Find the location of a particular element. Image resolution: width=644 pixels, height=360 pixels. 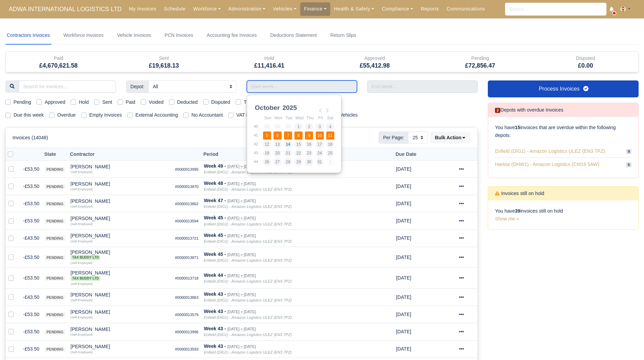

a: Vehicles is located at coordinates (284, 9).